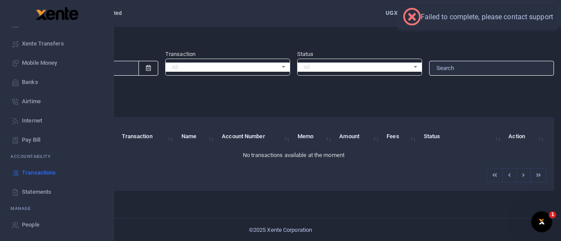  Describe the element at coordinates (305, 54) in the screenshot. I see `label: Status` at that location.